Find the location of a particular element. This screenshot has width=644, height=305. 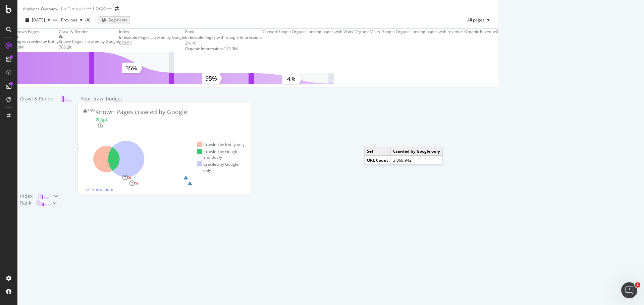

button: Segments is located at coordinates (115, 20).